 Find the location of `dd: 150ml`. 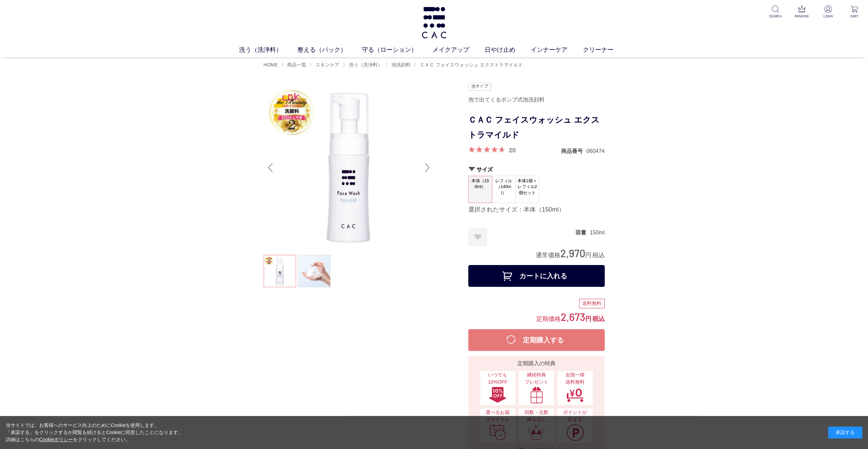

dd: 150ml is located at coordinates (597, 233).